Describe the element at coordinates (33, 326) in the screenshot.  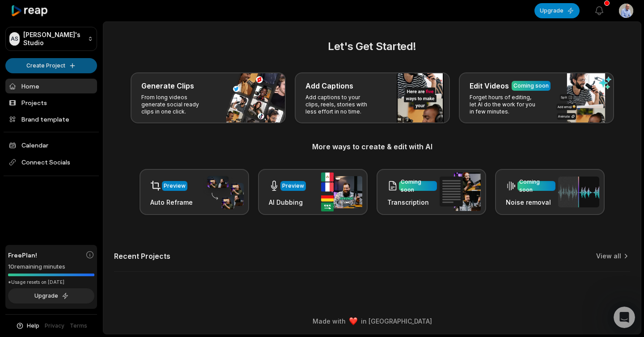
I see `span: Help` at that location.